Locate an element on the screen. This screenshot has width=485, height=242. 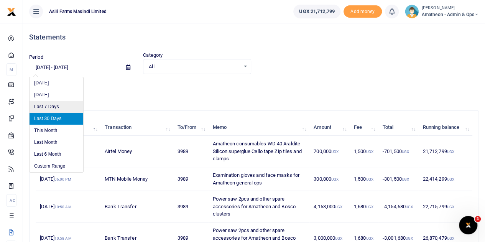
li: This Month is located at coordinates (56, 130).